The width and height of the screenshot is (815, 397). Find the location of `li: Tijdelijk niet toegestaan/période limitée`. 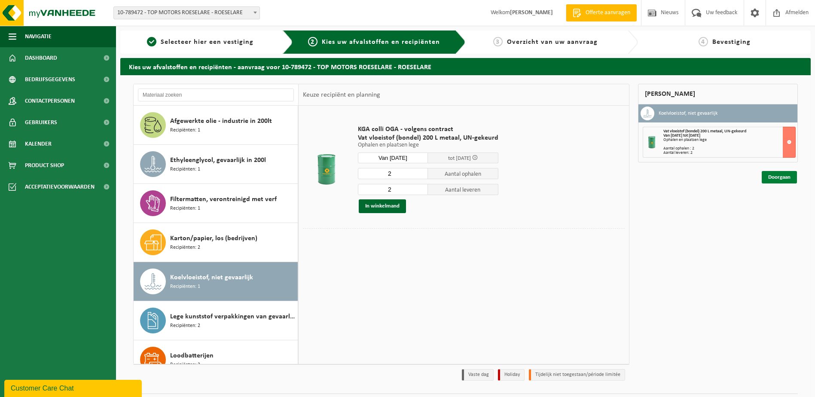

li: Tijdelijk niet toegestaan/période limitée is located at coordinates (577, 375).